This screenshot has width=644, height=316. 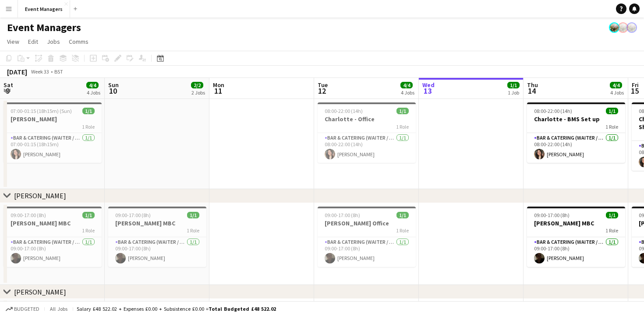 I want to click on span: Comms, so click(x=78, y=42).